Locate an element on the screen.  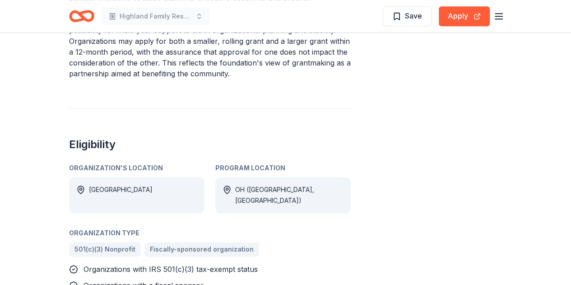
span: Save is located at coordinates (414, 16).